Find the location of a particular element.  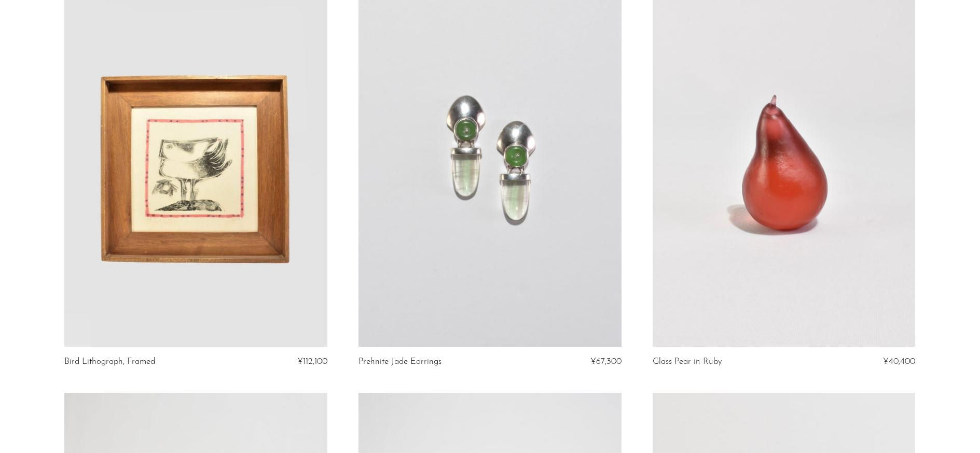

span: ¥112,100 is located at coordinates (312, 361).